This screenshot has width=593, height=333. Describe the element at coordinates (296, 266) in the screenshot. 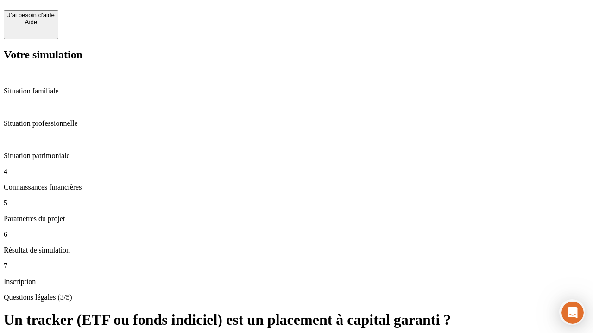

I see `p: 7` at that location.